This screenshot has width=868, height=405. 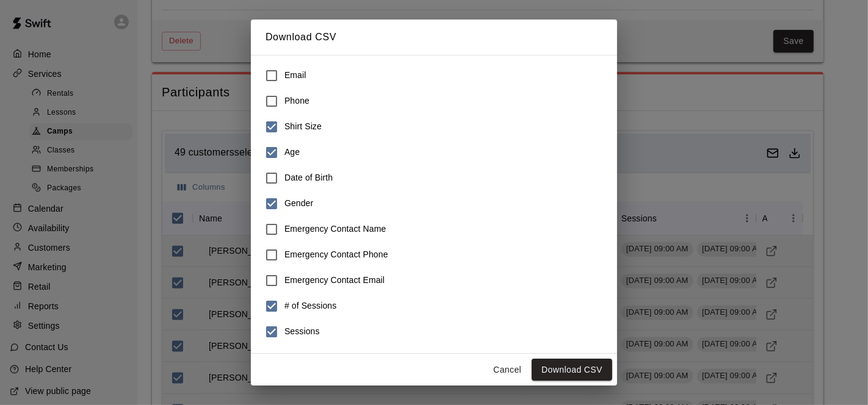 I want to click on button: Download CSV, so click(x=572, y=370).